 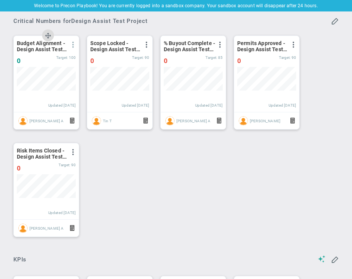 I want to click on span: Edit or Add Critical Numbers, so click(x=334, y=21).